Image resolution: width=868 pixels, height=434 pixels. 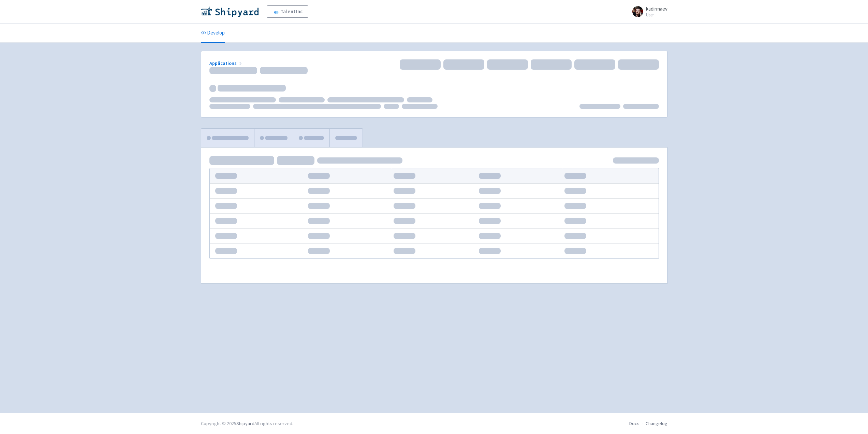 I want to click on small: User, so click(x=656, y=15).